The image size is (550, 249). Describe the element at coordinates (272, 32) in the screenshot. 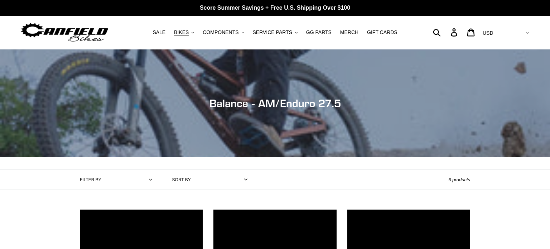

I see `span: SERVICE PARTS` at that location.